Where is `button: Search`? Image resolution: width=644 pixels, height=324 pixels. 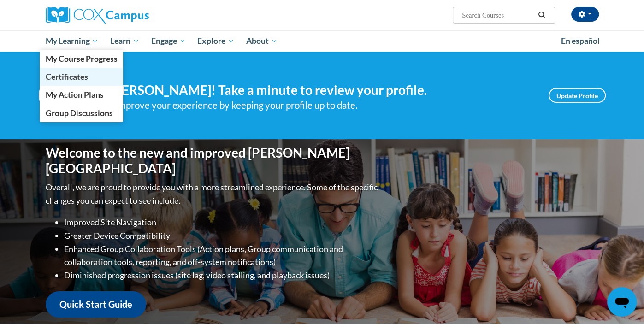 button: Search is located at coordinates (542, 15).